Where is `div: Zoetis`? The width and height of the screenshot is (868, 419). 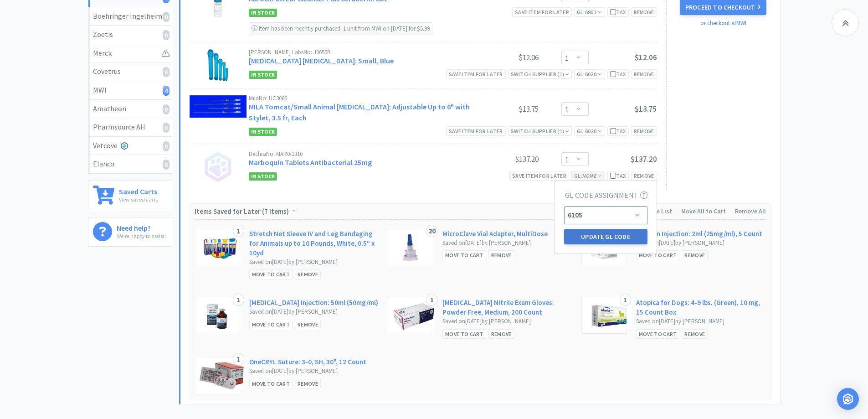 div: Zoetis is located at coordinates (130, 34).